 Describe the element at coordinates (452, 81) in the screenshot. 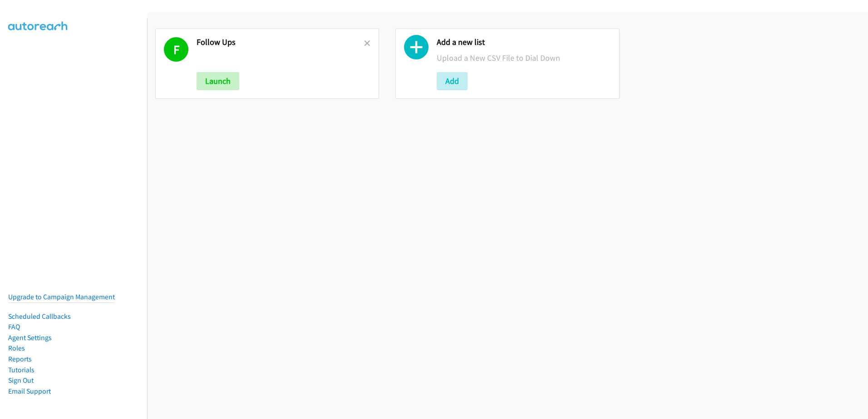

I see `button: Add` at that location.